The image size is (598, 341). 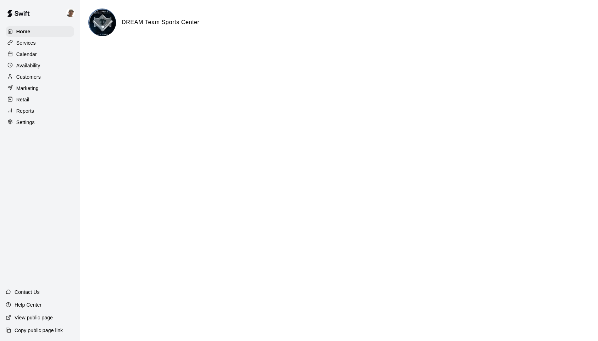 I want to click on p: Retail, so click(x=23, y=100).